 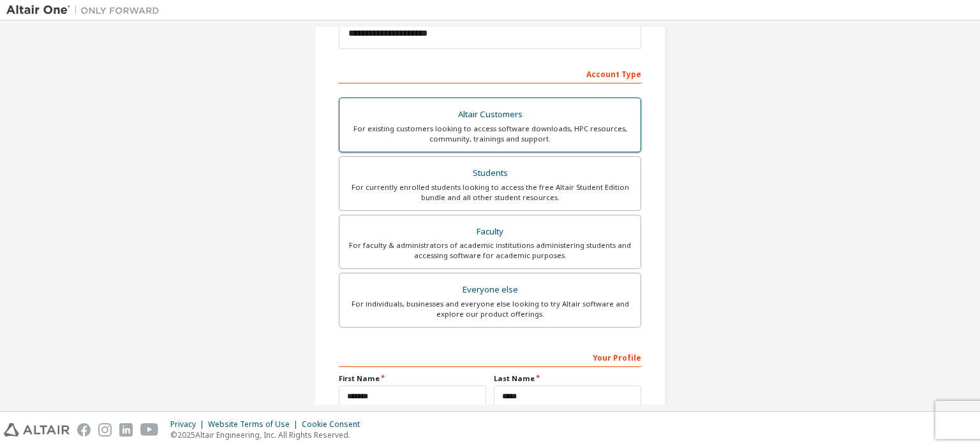 What do you see at coordinates (84, 429) in the screenshot?
I see `img: facebook.svg` at bounding box center [84, 429].